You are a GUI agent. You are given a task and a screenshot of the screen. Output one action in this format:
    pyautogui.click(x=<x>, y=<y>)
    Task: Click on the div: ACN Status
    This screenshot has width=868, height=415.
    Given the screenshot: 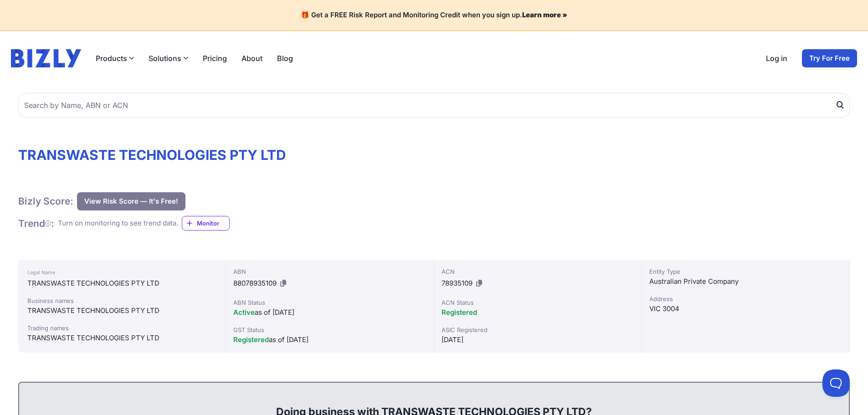 What is the action you would take?
    pyautogui.click(x=538, y=302)
    